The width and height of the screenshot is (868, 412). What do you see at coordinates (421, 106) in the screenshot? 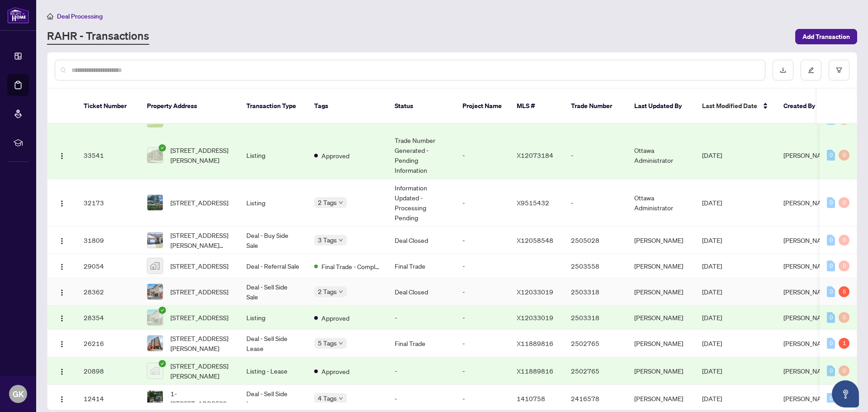
I see `th: Status` at bounding box center [421, 106].